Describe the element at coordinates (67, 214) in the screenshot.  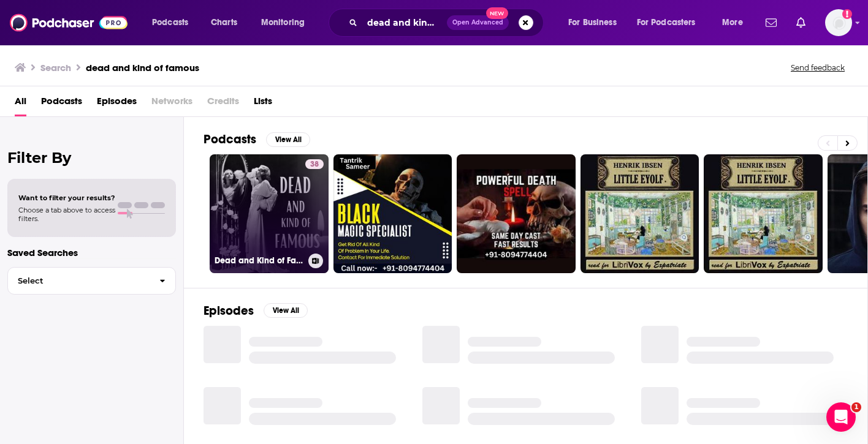
I see `span: Choose a tab above to access filters.` at that location.